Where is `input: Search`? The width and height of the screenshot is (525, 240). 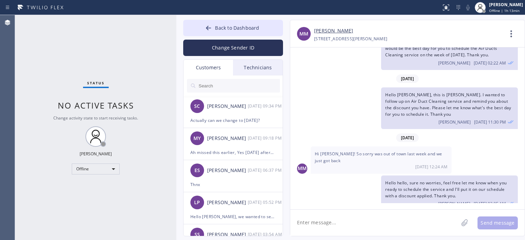 input: Search is located at coordinates (239, 86).